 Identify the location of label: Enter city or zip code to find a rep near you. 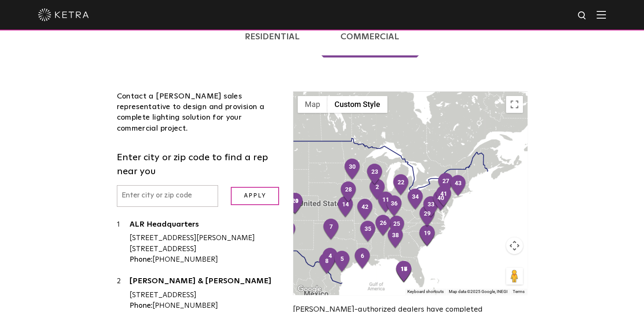
(199, 165).